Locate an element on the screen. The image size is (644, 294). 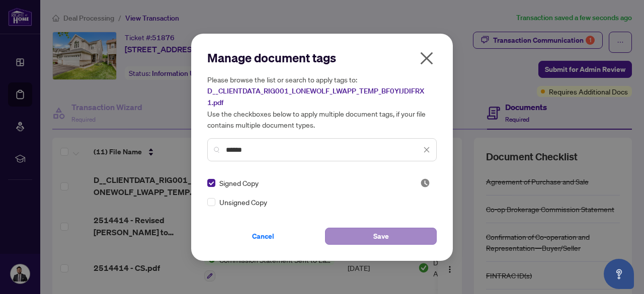
button: Save is located at coordinates (381, 236).